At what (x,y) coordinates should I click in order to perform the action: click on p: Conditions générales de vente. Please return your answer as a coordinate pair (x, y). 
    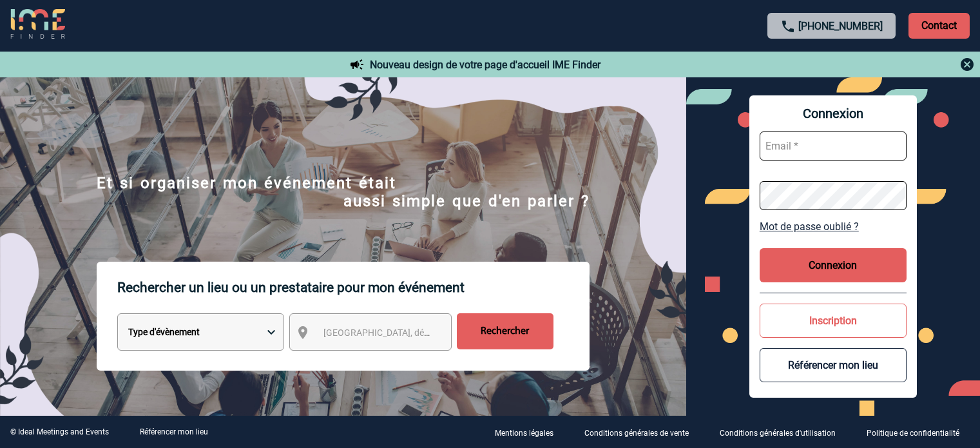
    Looking at the image, I should click on (637, 434).